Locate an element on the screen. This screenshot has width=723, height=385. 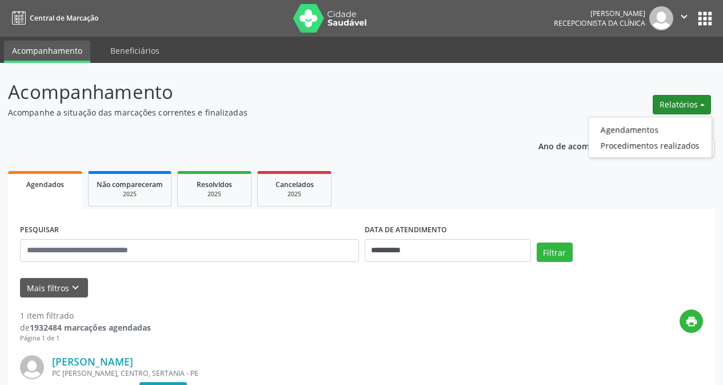
span: Recepcionista da clínica is located at coordinates (599, 23).